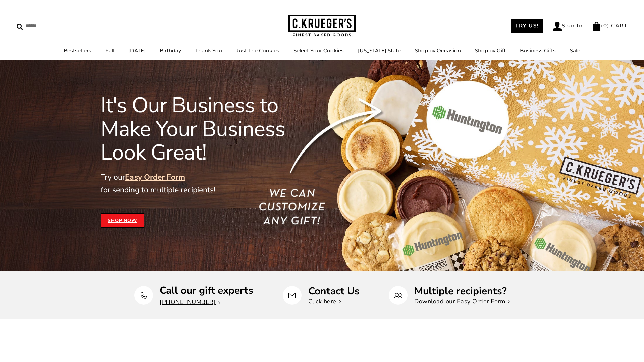 Image resolution: width=644 pixels, height=362 pixels. What do you see at coordinates (596, 26) in the screenshot?
I see `img: Bag` at bounding box center [596, 26].